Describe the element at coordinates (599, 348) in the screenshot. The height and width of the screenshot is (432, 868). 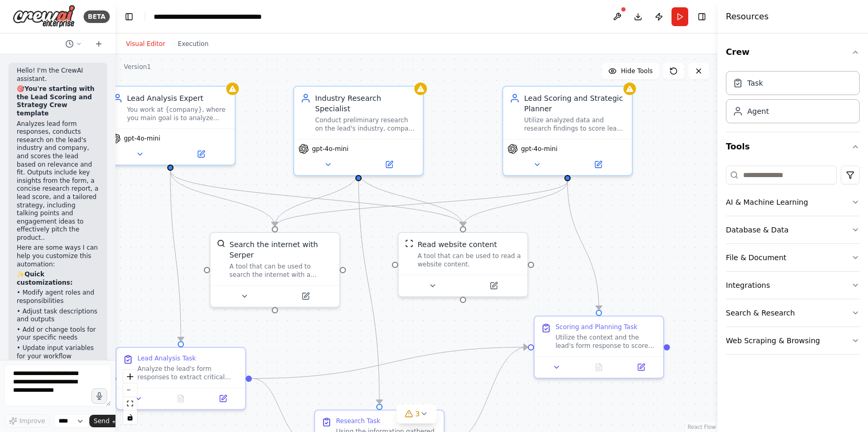
I see `div: Scoring and Planning TaskUtilize the context and the lead's form response to score the lead. Cons...` at that location.